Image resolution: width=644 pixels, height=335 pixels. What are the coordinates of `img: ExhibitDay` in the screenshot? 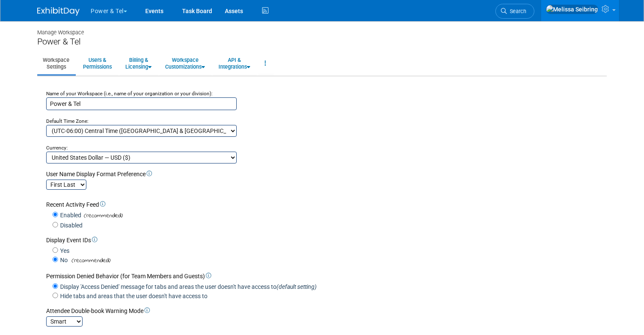 It's located at (59, 11).